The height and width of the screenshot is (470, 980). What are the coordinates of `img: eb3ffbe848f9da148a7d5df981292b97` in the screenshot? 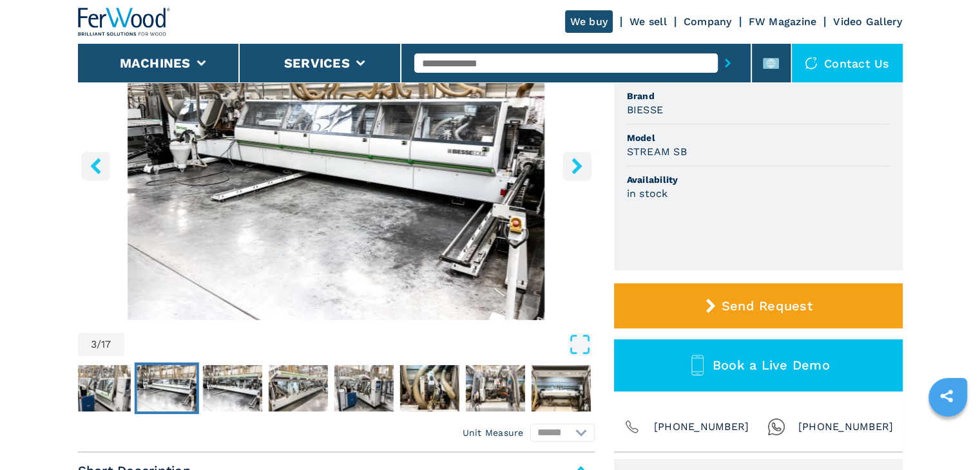 It's located at (429, 388).